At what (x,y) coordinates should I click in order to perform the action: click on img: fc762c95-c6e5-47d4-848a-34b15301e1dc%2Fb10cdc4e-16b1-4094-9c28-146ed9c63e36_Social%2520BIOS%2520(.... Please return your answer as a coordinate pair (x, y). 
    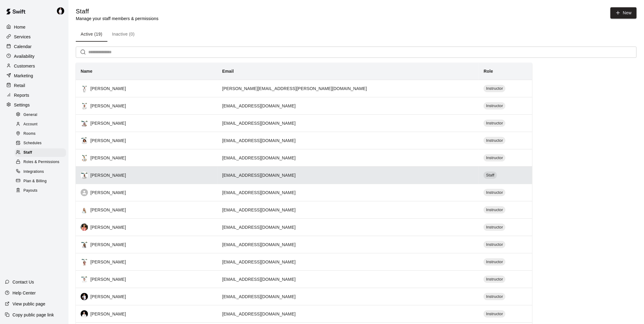
    Looking at the image, I should click on (84, 262).